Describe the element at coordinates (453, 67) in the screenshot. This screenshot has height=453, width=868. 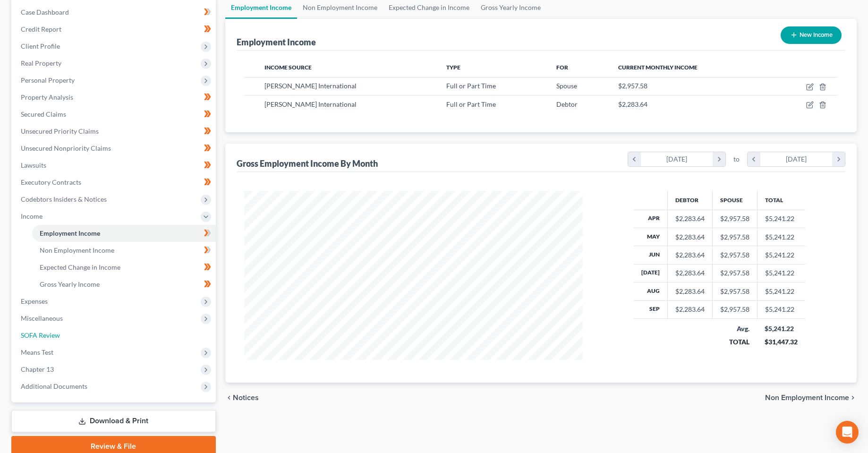
I see `span: Type` at that location.